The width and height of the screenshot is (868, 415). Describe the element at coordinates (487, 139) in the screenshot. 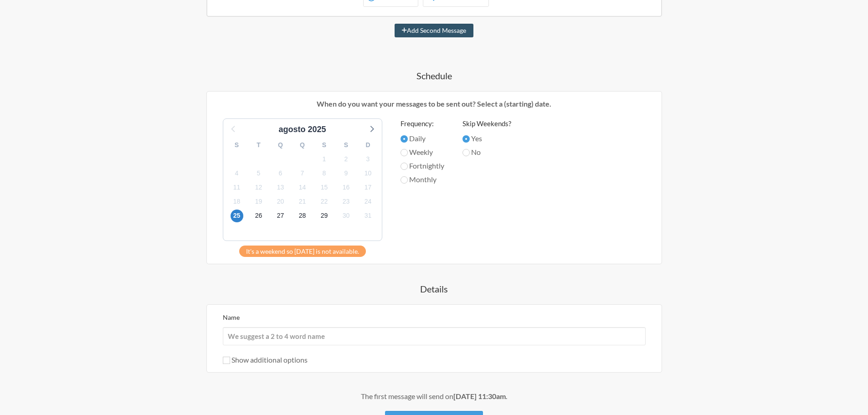

I see `label: Yes` at that location.